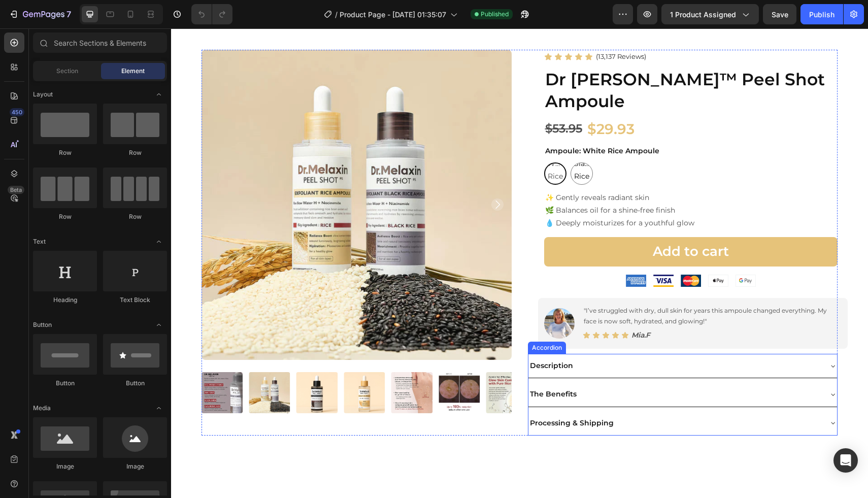  I want to click on div: Text Block, so click(135, 300).